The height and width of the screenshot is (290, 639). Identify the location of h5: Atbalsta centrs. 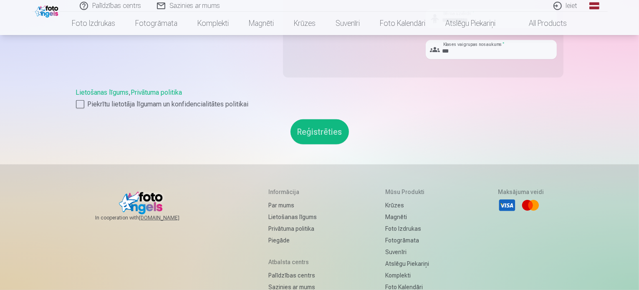
(293, 262).